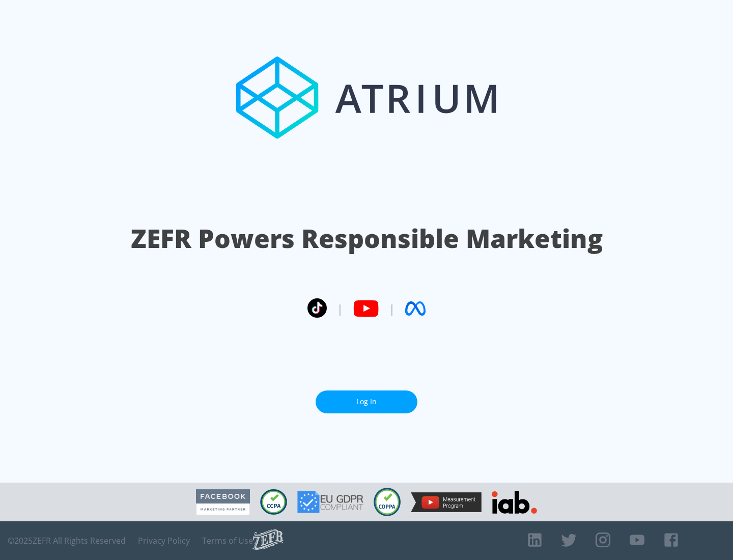 This screenshot has height=560, width=733. Describe the element at coordinates (514, 502) in the screenshot. I see `img: IAB` at that location.